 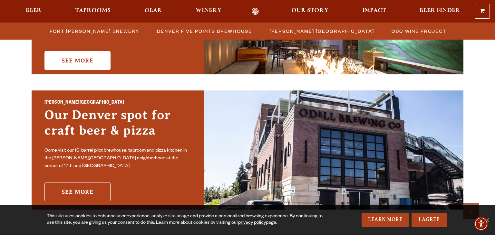 I want to click on a: Beer Finder, so click(x=440, y=11).